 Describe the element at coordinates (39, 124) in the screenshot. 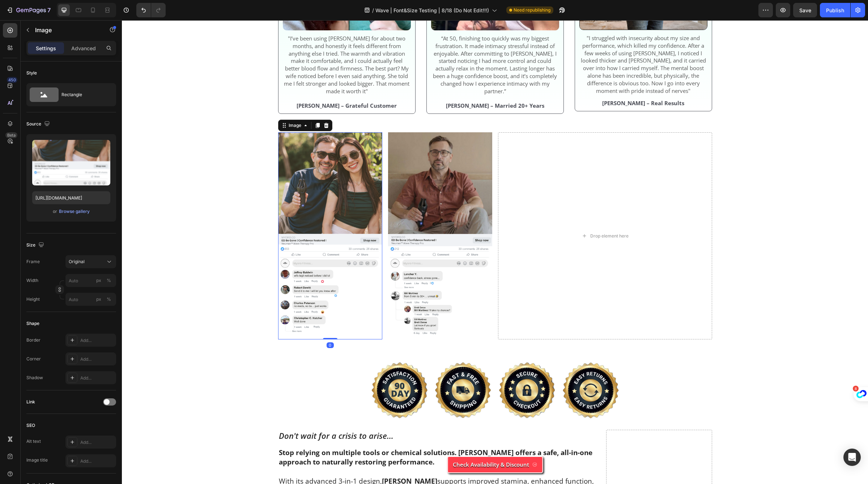

I see `div: Source` at that location.